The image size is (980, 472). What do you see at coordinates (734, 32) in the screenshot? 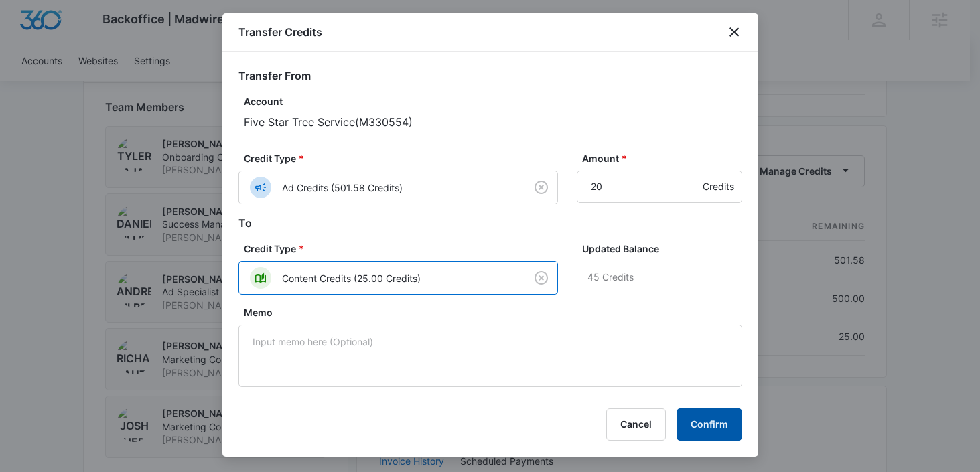
I see `button: close` at bounding box center [734, 32].